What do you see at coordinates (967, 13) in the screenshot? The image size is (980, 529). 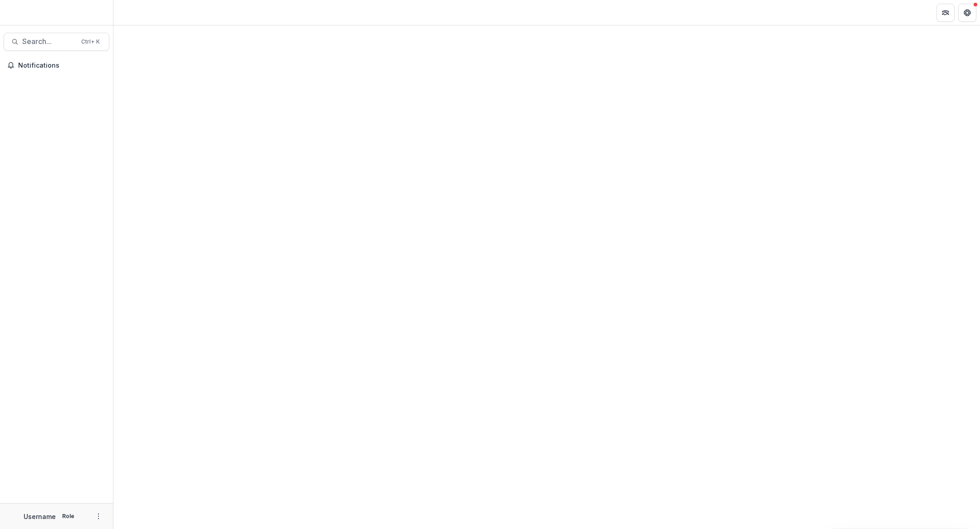 I see `button: Get Help` at bounding box center [967, 13].